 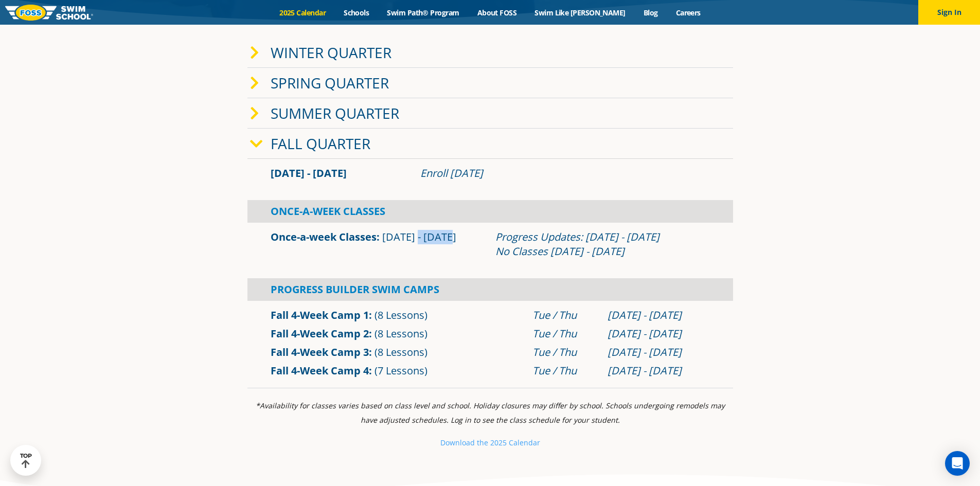 I want to click on a: 2025 Calendar, so click(x=303, y=12).